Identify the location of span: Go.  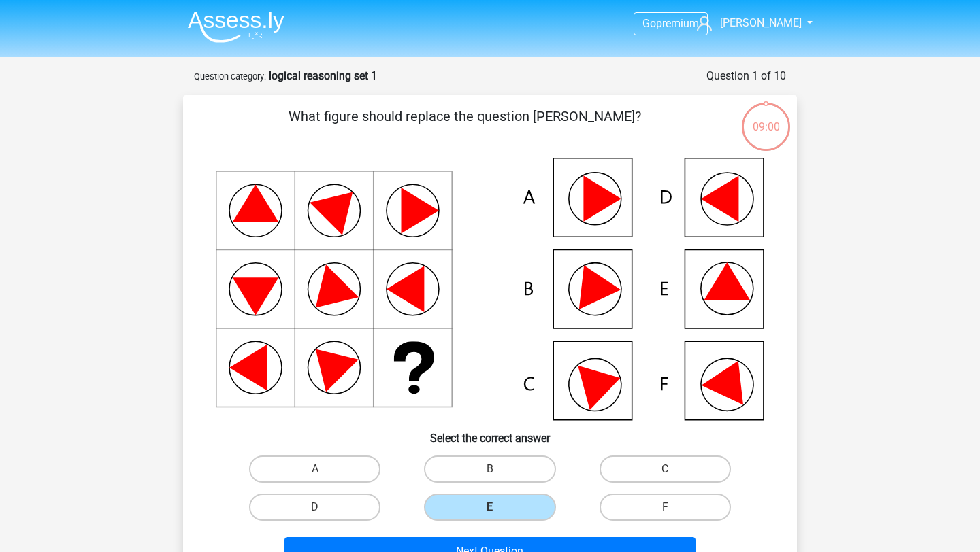
(649, 23).